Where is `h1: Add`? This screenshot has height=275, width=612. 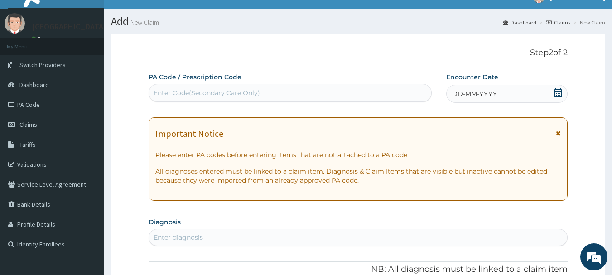 h1: Add is located at coordinates (358, 21).